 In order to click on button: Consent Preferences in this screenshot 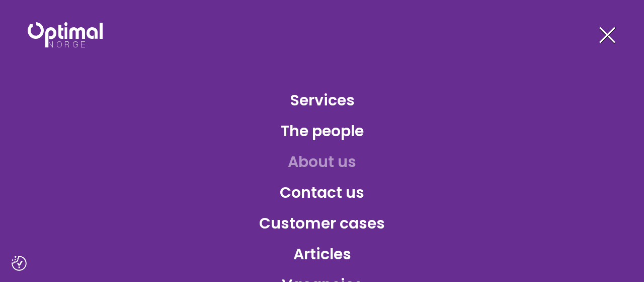, I will do `click(19, 263)`.